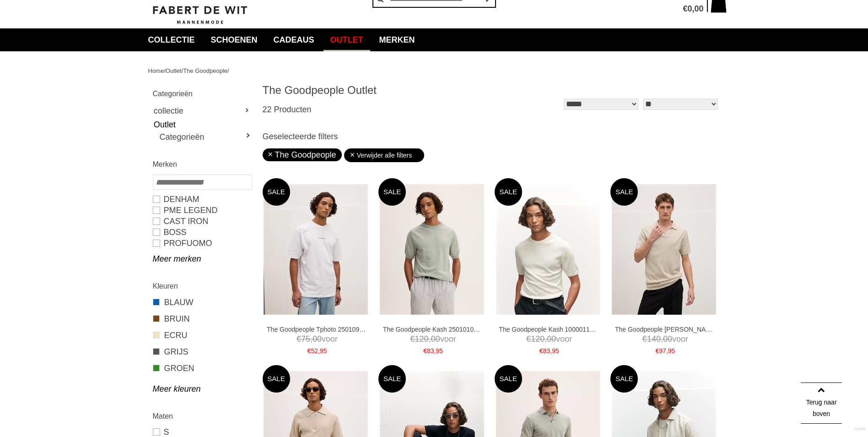  Describe the element at coordinates (235, 40) in the screenshot. I see `a: Schoenen` at that location.